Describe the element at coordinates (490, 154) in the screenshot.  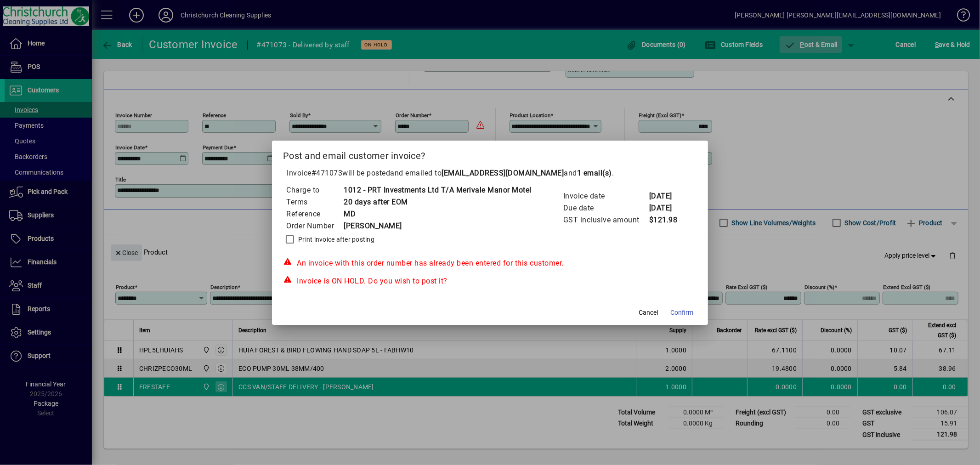
I see `h2: Post and email customer invoice?` at that location.